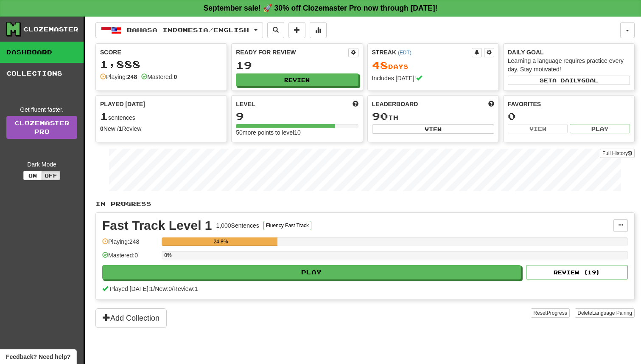 The height and width of the screenshot is (364, 641). I want to click on button: DeleteLanguage Pairing, so click(605, 313).